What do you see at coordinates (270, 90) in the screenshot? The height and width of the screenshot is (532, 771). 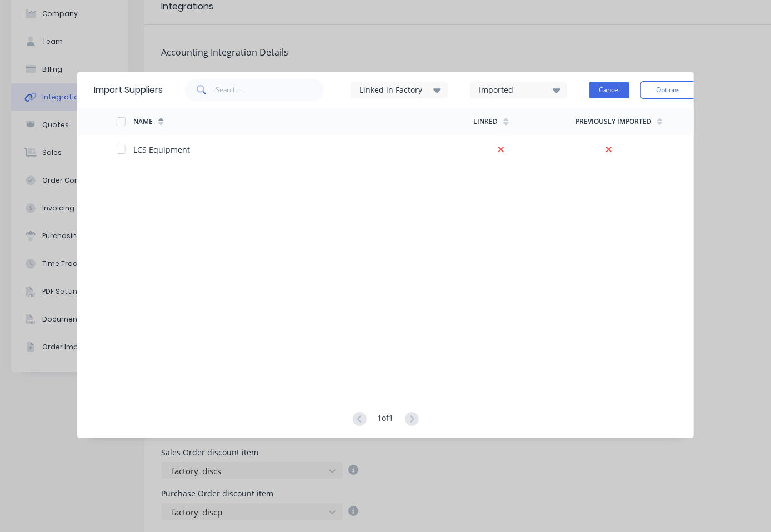 I see `input: Search...` at bounding box center [270, 90].